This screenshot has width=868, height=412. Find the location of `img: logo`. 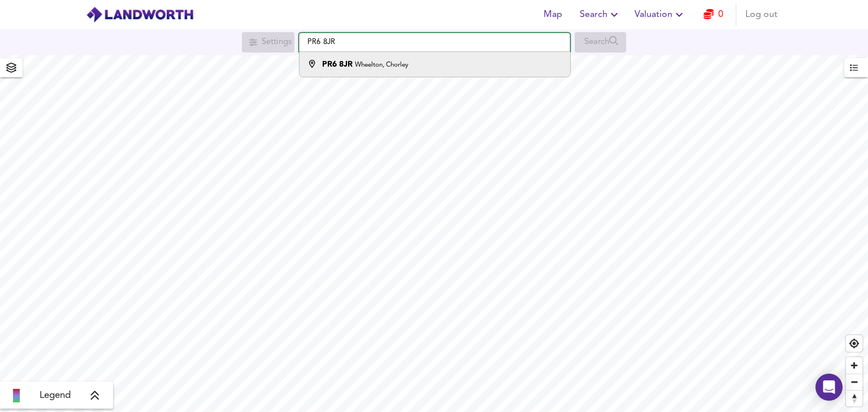

img: logo is located at coordinates (140, 15).